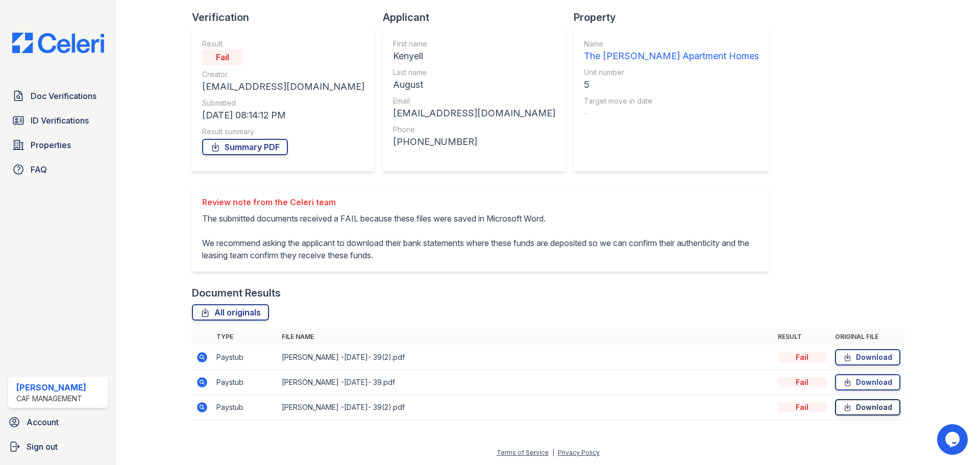 The image size is (980, 465). What do you see at coordinates (474, 101) in the screenshot?
I see `div: Email` at bounding box center [474, 101].